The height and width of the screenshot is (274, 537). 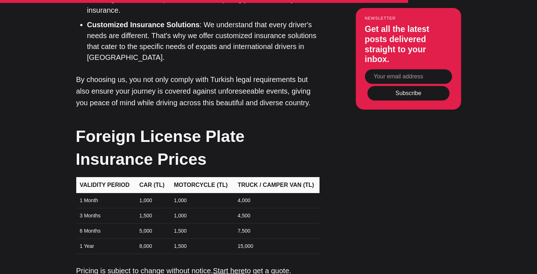 What do you see at coordinates (106, 201) in the screenshot?
I see `td: 1 Month` at bounding box center [106, 201].